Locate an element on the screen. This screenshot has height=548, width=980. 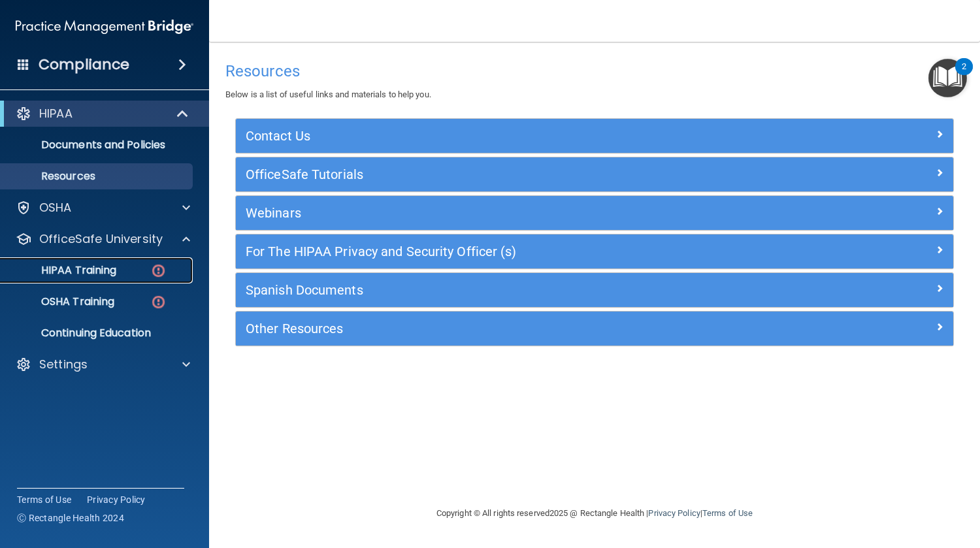
a: OfficeSafe Tutorials is located at coordinates (595, 175).